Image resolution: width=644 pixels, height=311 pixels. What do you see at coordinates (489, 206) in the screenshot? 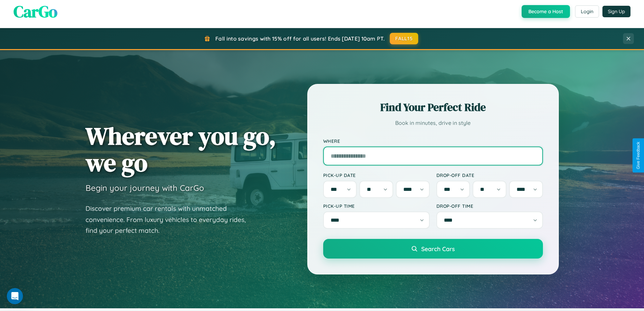
I see `label: Drop-off Time` at bounding box center [489, 206].